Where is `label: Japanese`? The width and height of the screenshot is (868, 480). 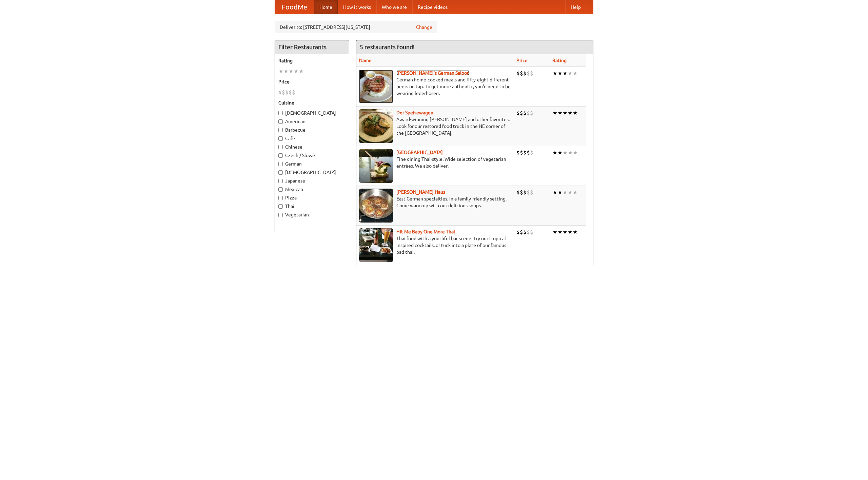
label: Japanese is located at coordinates (312, 181).